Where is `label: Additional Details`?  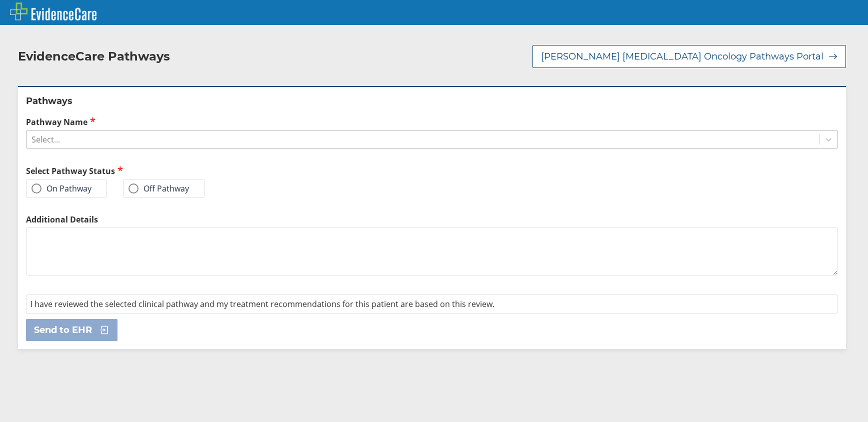
label: Additional Details is located at coordinates (432, 219).